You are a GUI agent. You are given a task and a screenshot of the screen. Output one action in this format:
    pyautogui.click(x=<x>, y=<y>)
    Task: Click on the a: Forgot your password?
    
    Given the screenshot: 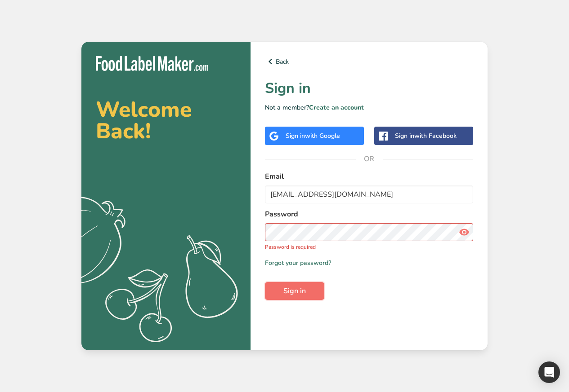 What is the action you would take?
    pyautogui.click(x=297, y=263)
    